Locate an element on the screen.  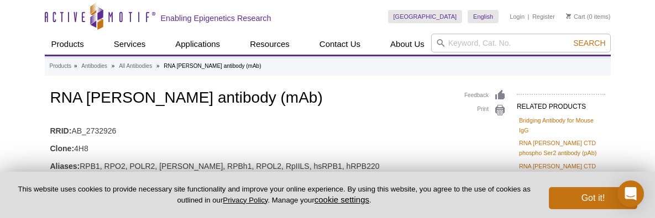
a: Applications is located at coordinates (197, 44).